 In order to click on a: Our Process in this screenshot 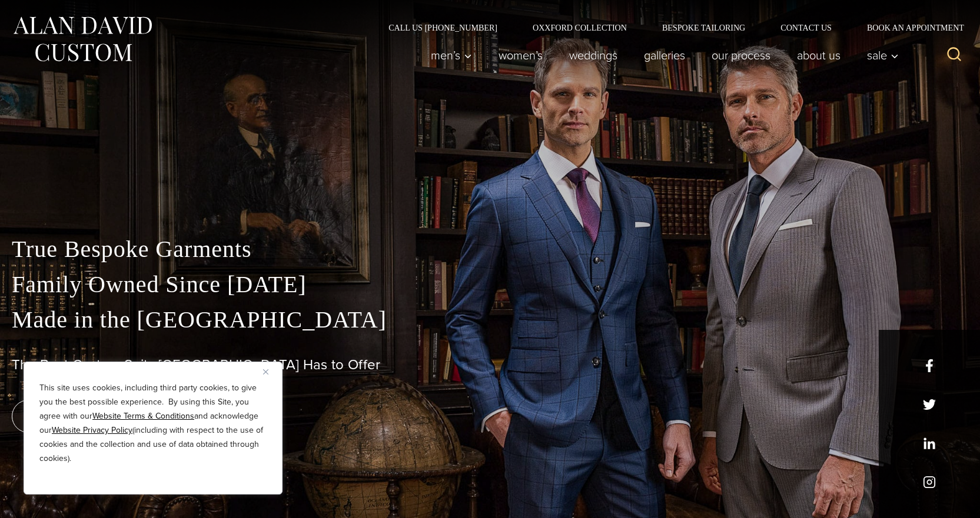, I will do `click(741, 55)`.